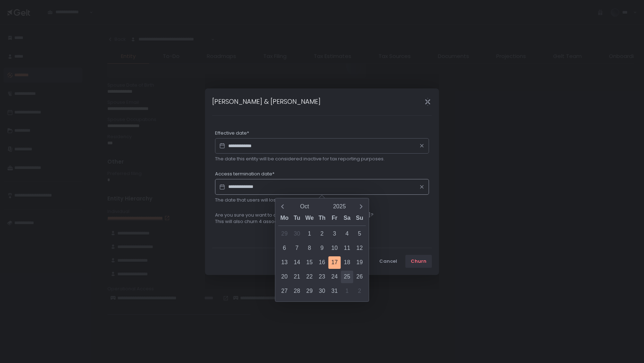 The width and height of the screenshot is (644, 363). What do you see at coordinates (335, 234) in the screenshot?
I see `div: 3` at bounding box center [335, 234].